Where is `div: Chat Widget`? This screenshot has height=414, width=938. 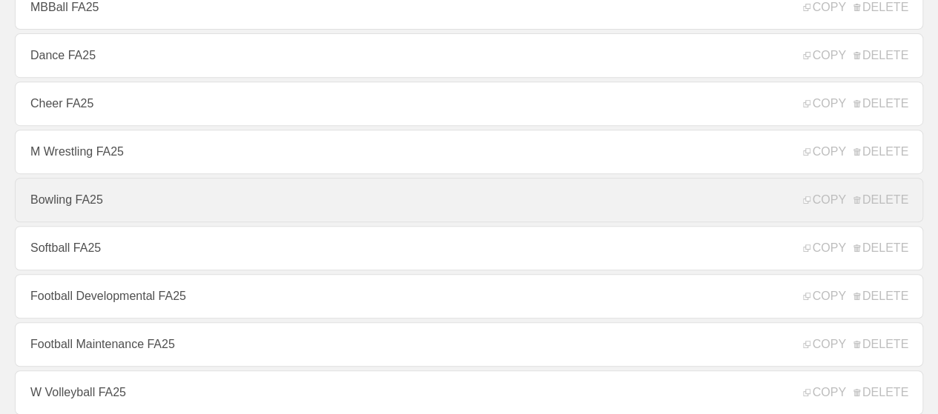
div: Chat Widget is located at coordinates (804, 328).